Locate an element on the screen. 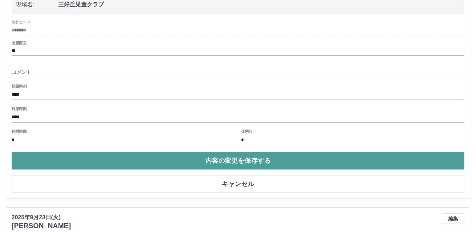 This screenshot has width=476, height=232. label: 出勤区分 is located at coordinates (19, 43).